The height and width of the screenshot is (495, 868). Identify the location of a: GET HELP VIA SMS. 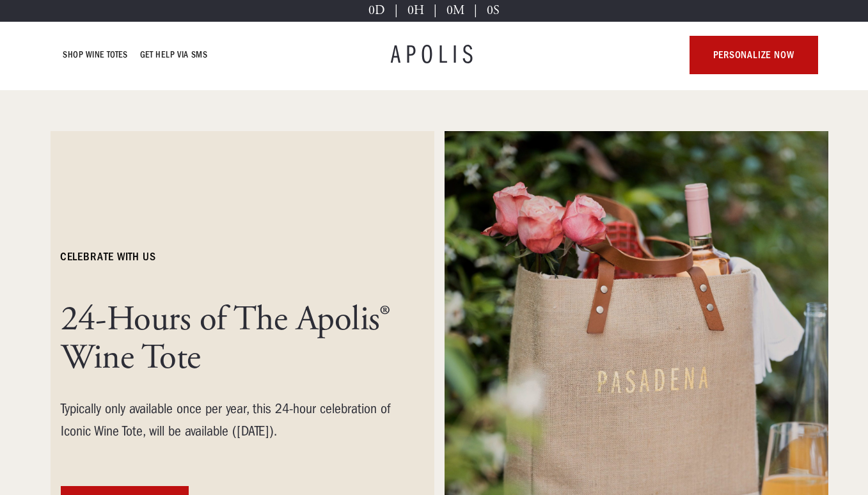
(174, 55).